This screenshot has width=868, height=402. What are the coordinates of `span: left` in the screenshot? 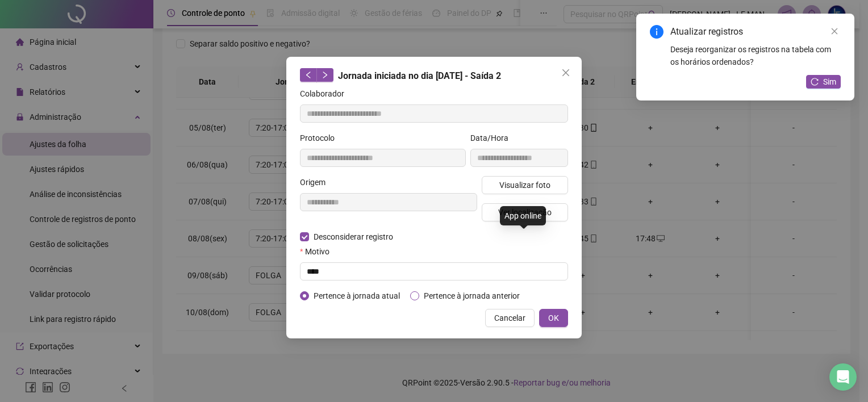 It's located at (308, 75).